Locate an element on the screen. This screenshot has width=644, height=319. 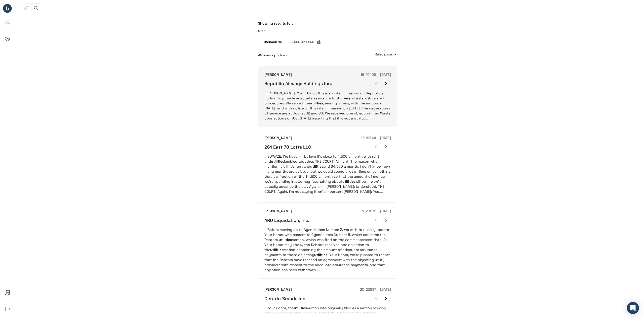
p: utilities is located at coordinates (330, 31).